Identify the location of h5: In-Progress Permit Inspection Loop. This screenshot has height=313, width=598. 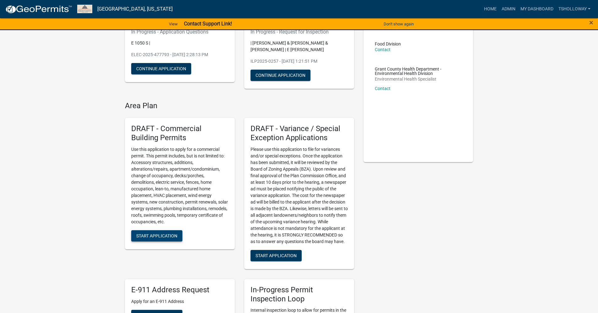
(299, 295).